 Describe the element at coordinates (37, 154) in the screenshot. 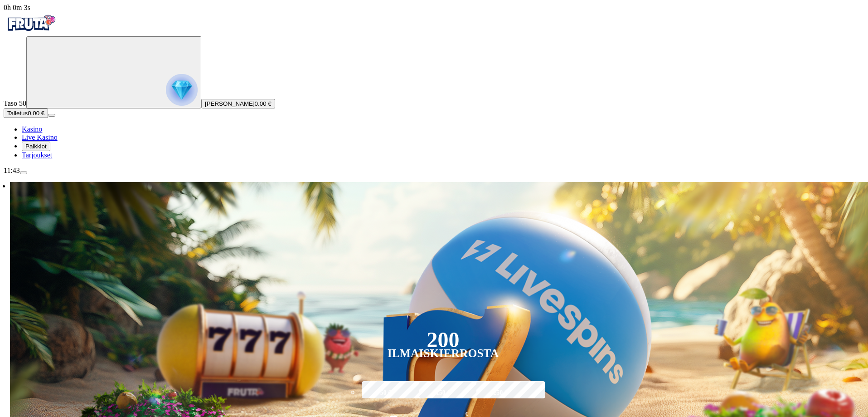

I see `span: Tarjoukset` at that location.